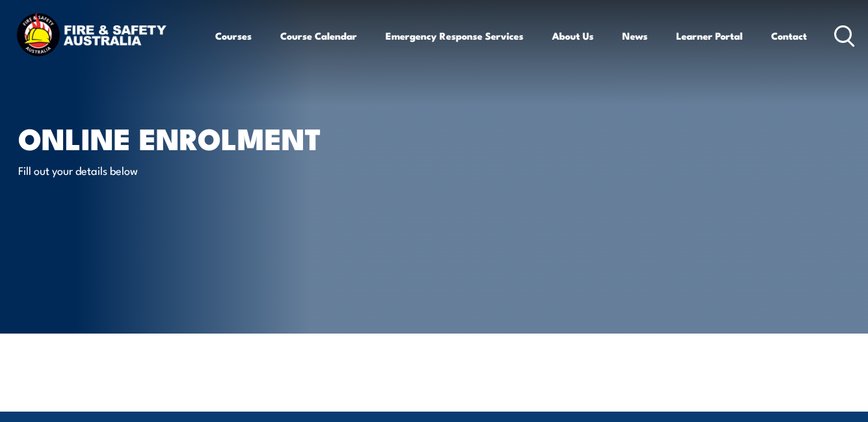 The width and height of the screenshot is (868, 422). I want to click on h1: Online Enrolment, so click(179, 137).